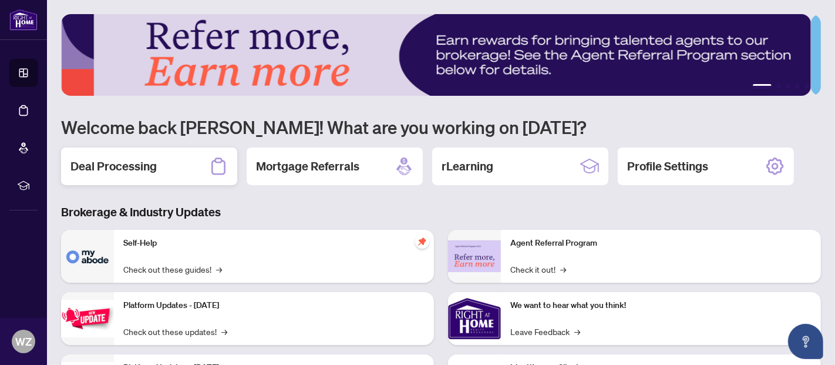  What do you see at coordinates (436, 55) in the screenshot?
I see `img: Slide 0` at bounding box center [436, 55].